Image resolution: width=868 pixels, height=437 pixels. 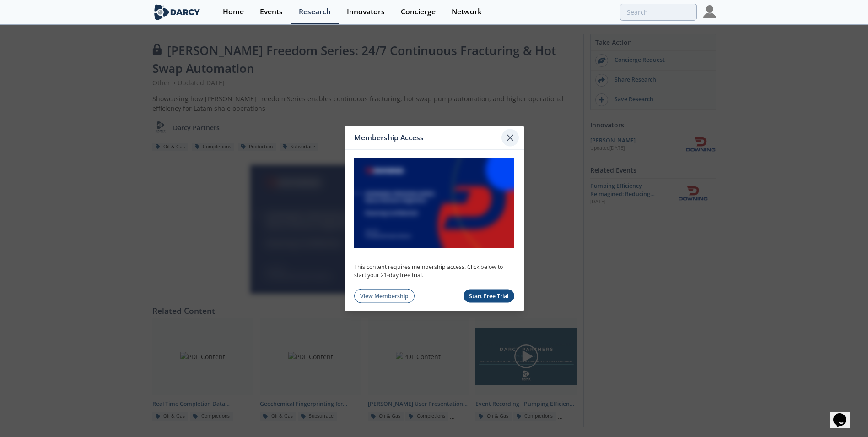 I want to click on img: Profile, so click(x=709, y=12).